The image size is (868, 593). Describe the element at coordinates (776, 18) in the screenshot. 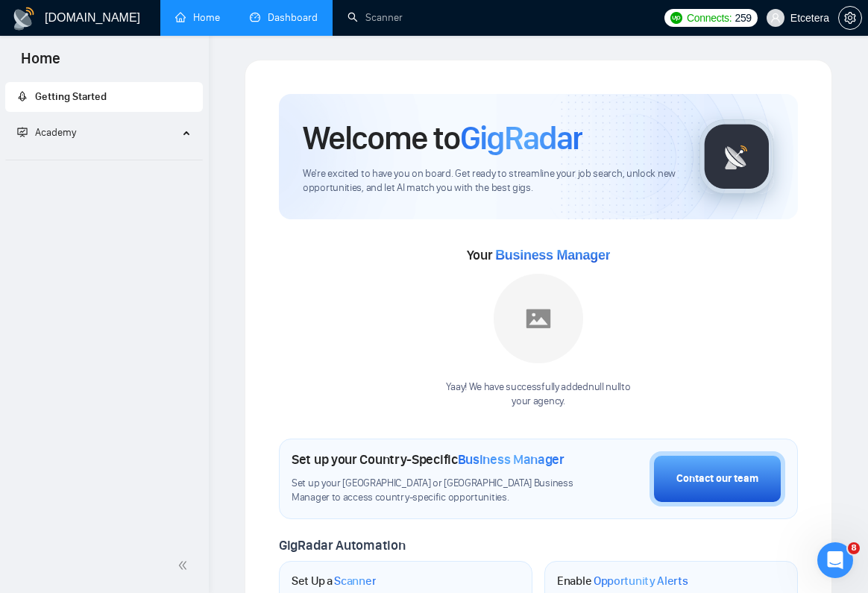

I see `span: user` at that location.